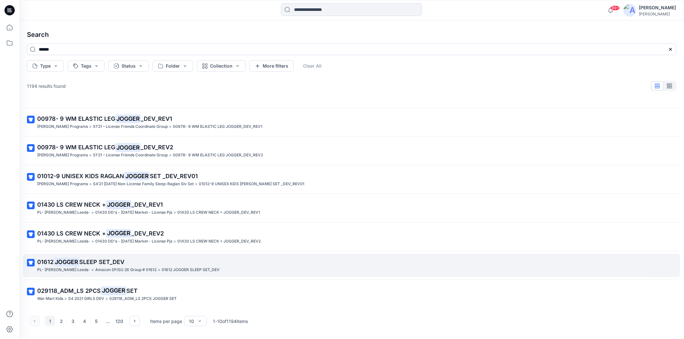  Describe the element at coordinates (166, 321) in the screenshot. I see `p: Items per page` at that location.